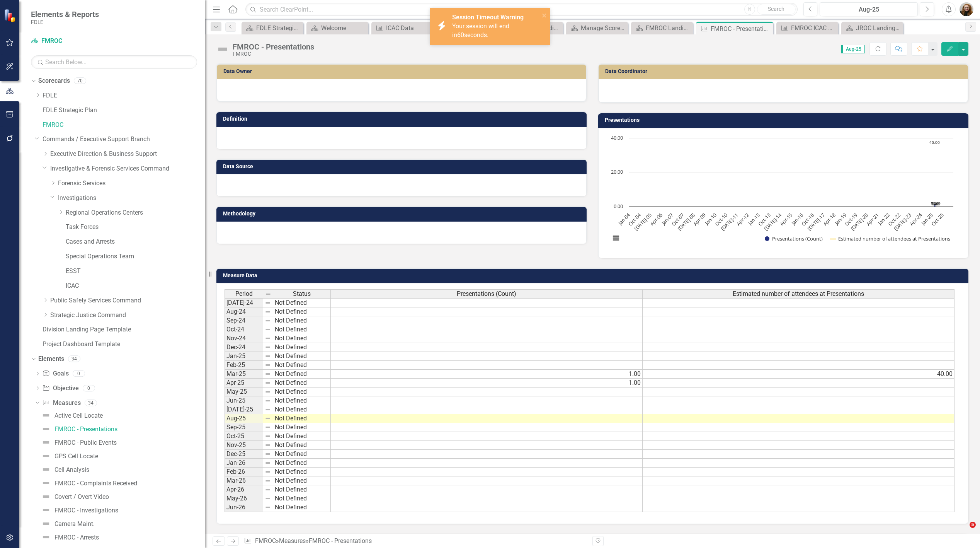  What do you see at coordinates (742, 219) in the screenshot?
I see `text: Apr-12` at bounding box center [742, 219].